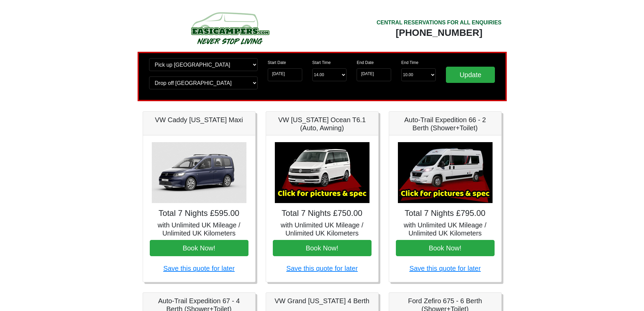  What do you see at coordinates (439, 23) in the screenshot?
I see `div: CENTRAL RESERVATIONS FOR ALL ENQUIRIES` at bounding box center [439, 23].